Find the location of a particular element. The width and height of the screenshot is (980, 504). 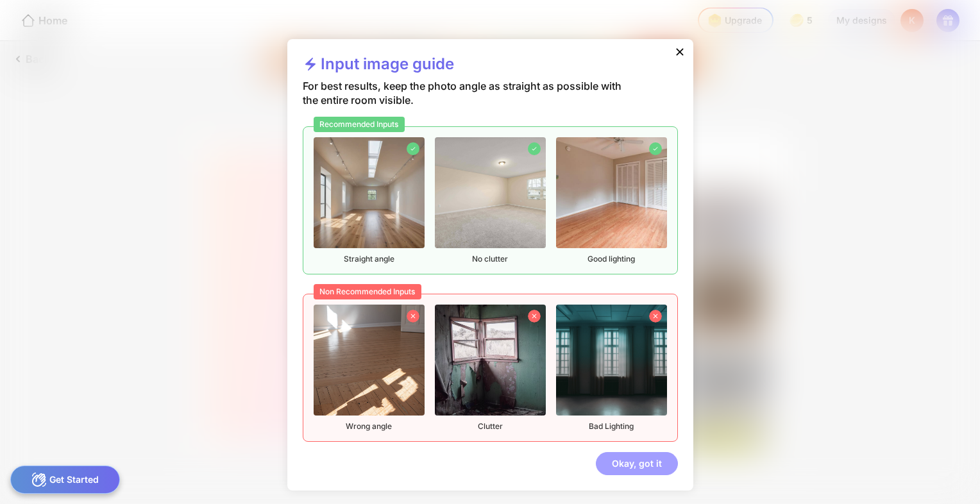

div: Good lighting is located at coordinates (611, 200).